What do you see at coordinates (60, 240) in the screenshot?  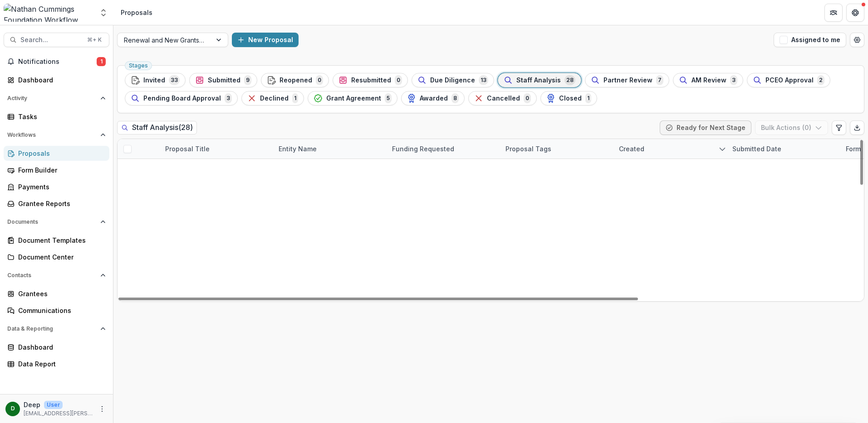 I see `div: Document Templates` at bounding box center [60, 240].